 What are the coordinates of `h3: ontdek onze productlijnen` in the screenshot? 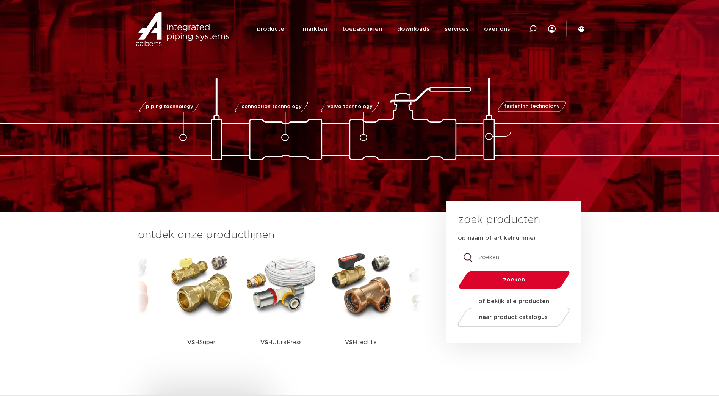 It's located at (280, 235).